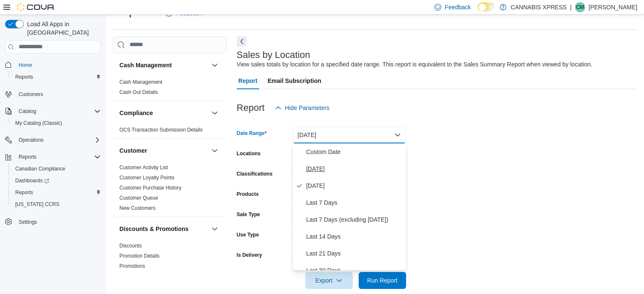 This screenshot has height=294, width=644. Describe the element at coordinates (139, 92) in the screenshot. I see `span: Cash Out Details` at that location.